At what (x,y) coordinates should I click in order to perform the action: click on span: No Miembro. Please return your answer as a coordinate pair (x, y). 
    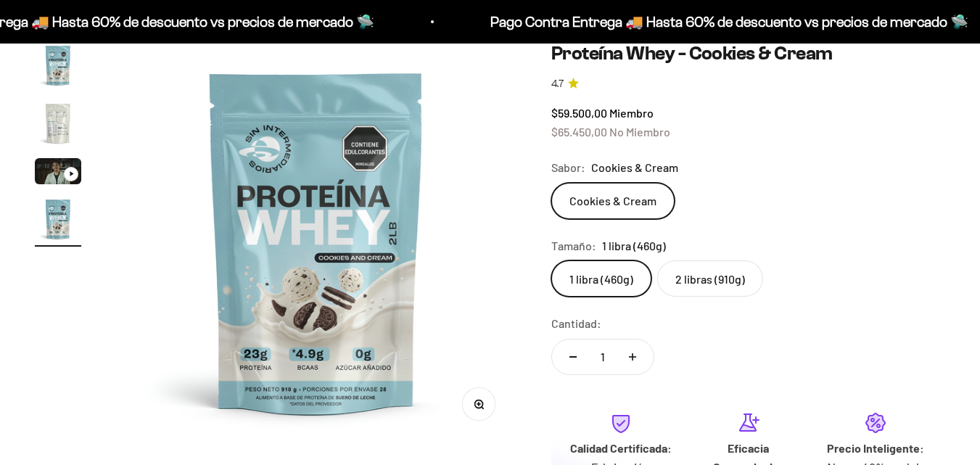
    Looking at the image, I should click on (640, 131).